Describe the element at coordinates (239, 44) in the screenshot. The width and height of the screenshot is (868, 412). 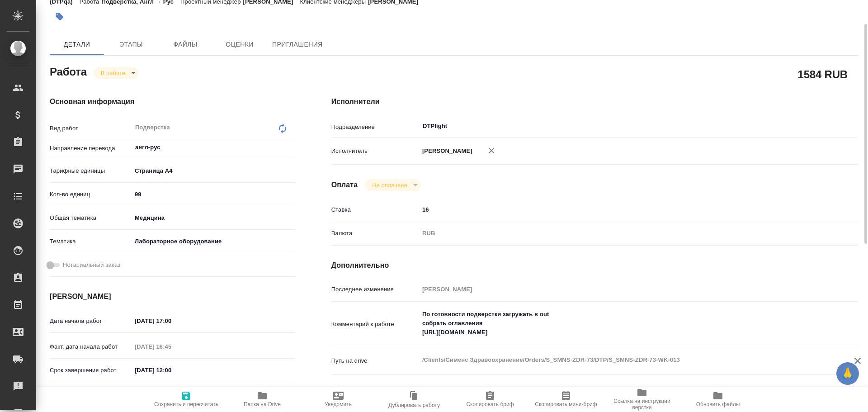
I see `span: Оценки` at that location.